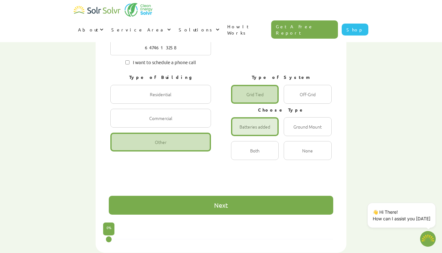  What do you see at coordinates (163, 61) in the screenshot?
I see `span: I want to schedule a phone call` at bounding box center [163, 61].